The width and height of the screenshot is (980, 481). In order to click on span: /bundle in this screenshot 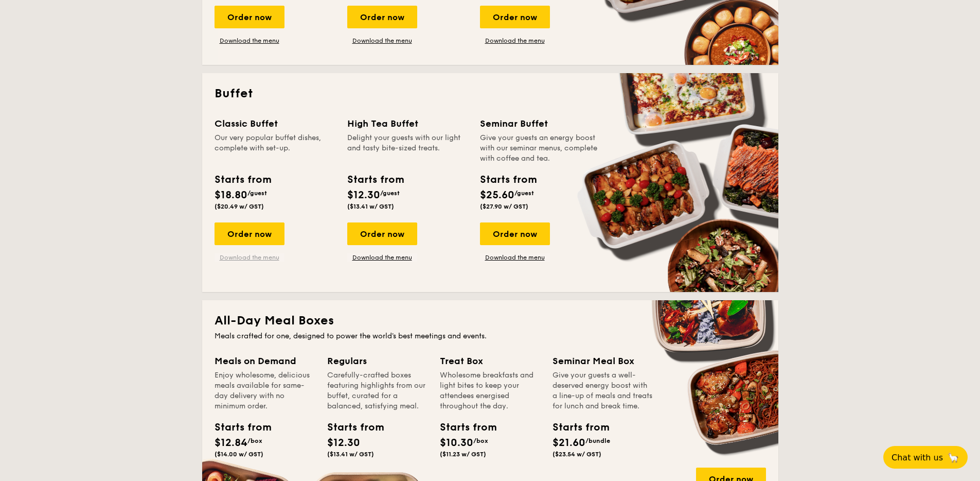, I will do `click(598, 440)`.